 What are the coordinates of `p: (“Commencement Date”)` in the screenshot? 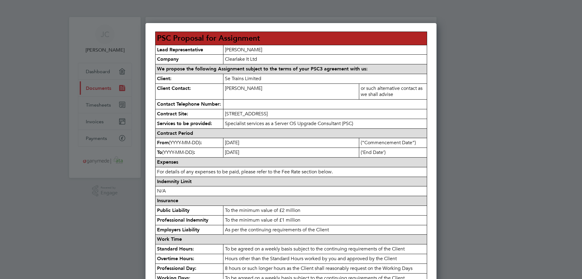 It's located at (393, 143).